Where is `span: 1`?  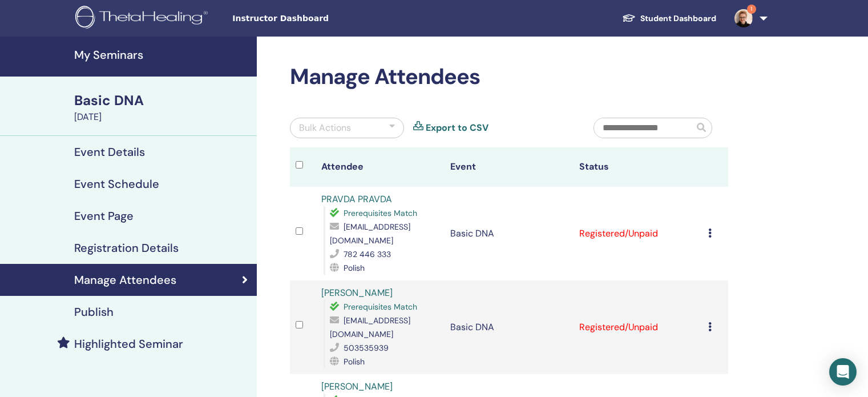 span: 1 is located at coordinates (752, 9).